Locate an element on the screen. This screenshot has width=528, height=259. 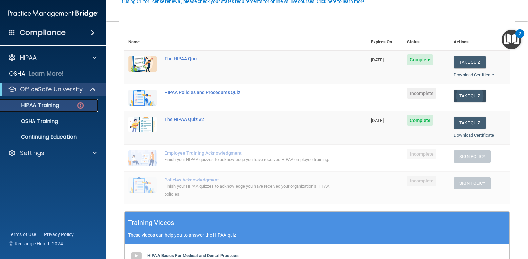
h4: Compliance is located at coordinates (42, 33).